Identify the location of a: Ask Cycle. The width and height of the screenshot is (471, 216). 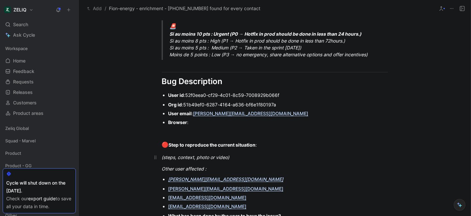
(39, 35).